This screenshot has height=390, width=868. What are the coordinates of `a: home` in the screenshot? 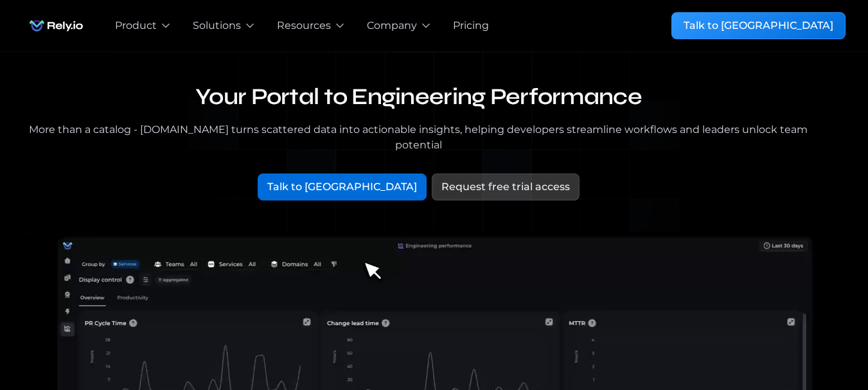 It's located at (56, 25).